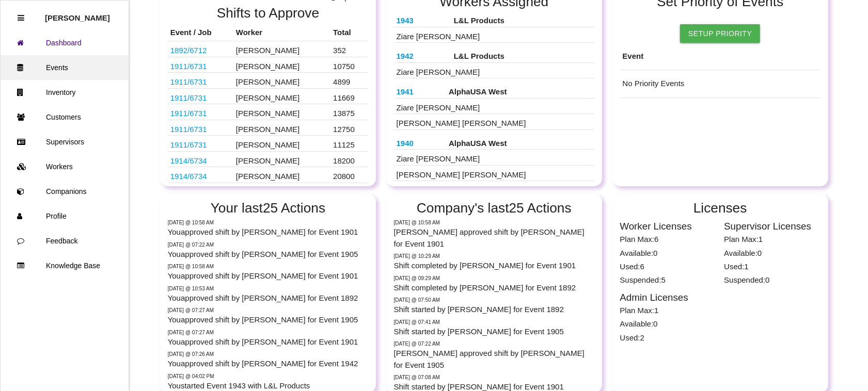 This screenshot has width=868, height=391. I want to click on p: Thursday @ 10:58 AM, so click(268, 266).